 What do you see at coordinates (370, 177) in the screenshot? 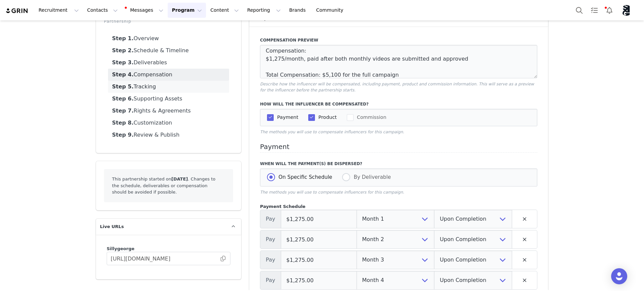
I see `span: By Deliverable` at bounding box center [370, 177].